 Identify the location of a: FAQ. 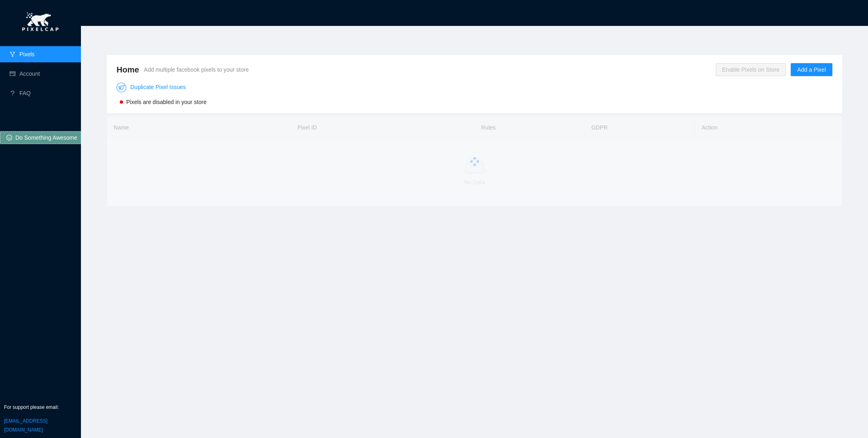
(25, 93).